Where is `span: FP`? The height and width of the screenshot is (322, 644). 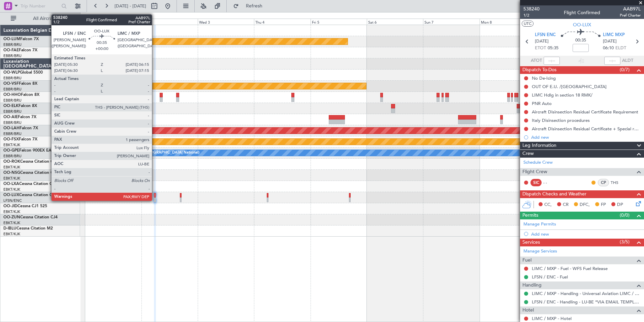 span: FP is located at coordinates (603, 205).